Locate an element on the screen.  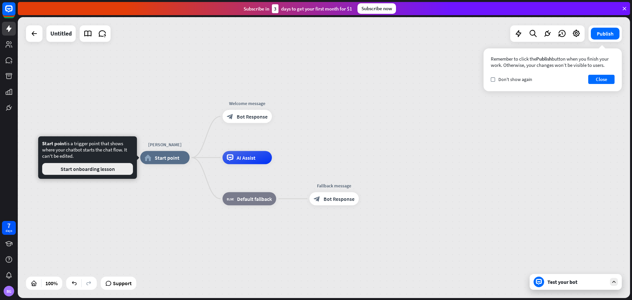
div: Subscribe now is located at coordinates (377, 9).